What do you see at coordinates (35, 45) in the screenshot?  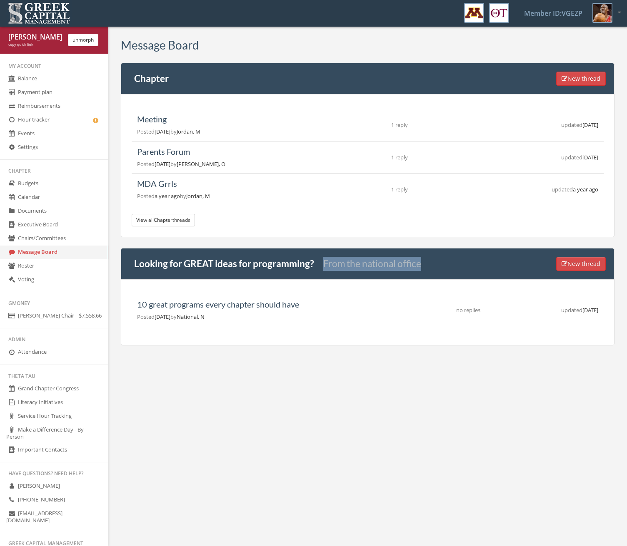 I see `div: copy quick link` at bounding box center [35, 45].